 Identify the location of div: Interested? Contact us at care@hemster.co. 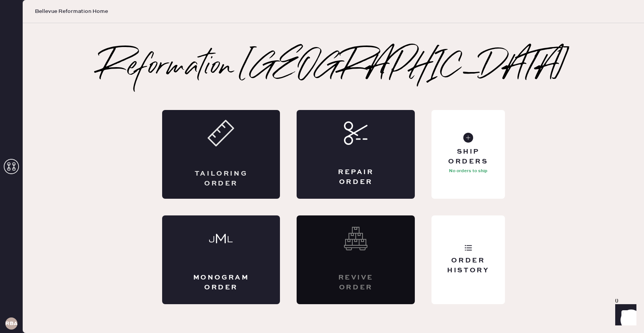
(356, 260).